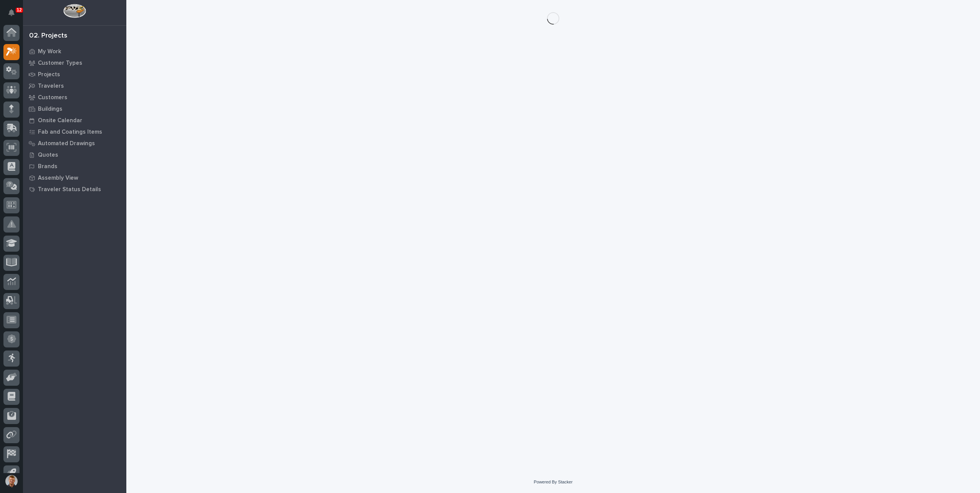 Image resolution: width=980 pixels, height=493 pixels. What do you see at coordinates (60, 121) in the screenshot?
I see `p: Onsite Calendar` at bounding box center [60, 121].